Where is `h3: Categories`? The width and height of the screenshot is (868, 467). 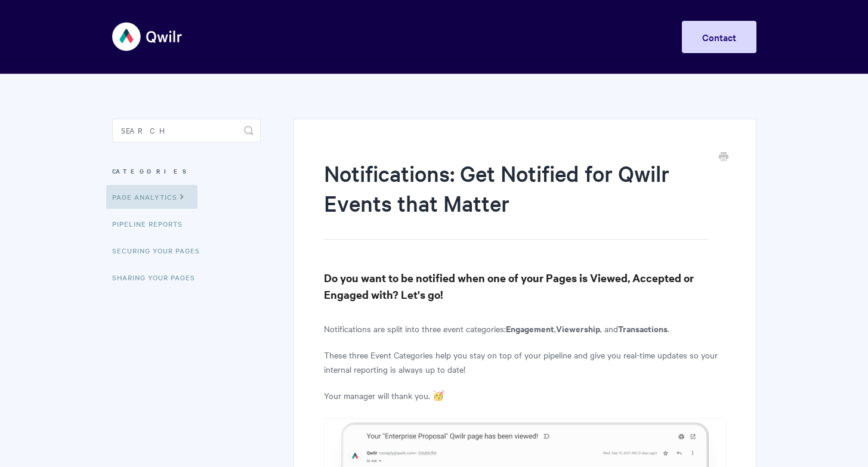 h3: Categories is located at coordinates (186, 171).